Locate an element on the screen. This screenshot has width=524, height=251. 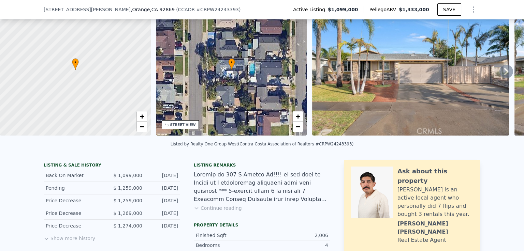
div: Ask about this property is located at coordinates (435, 176).